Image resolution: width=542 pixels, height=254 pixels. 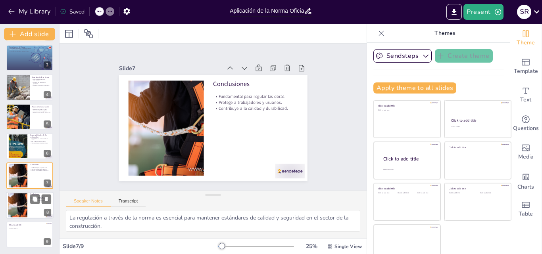 I want to click on span: Position, so click(x=88, y=34).